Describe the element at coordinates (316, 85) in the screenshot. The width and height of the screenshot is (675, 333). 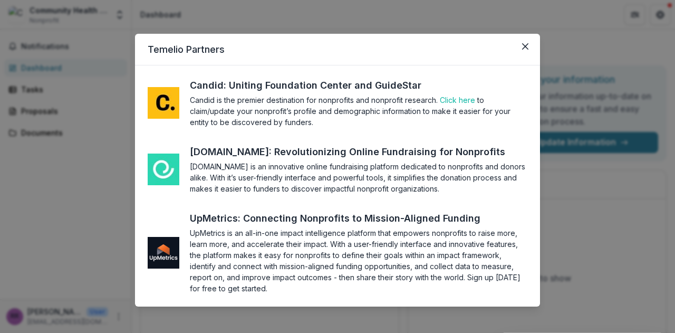
I see `div: Candid: Uniting Foundation Center and GuideStar` at that location.